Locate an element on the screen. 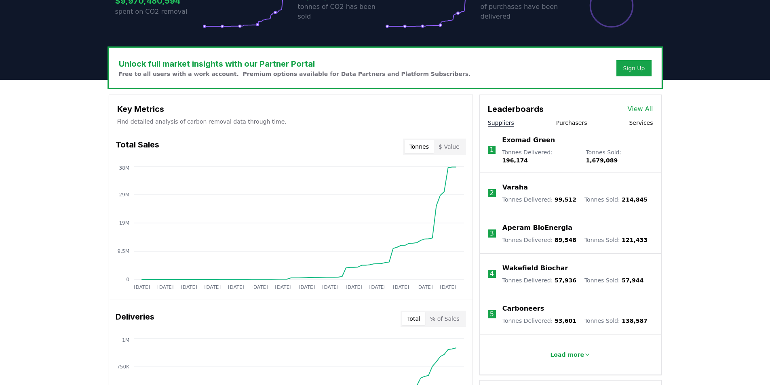 This screenshot has width=770, height=385. h3: Deliveries is located at coordinates (135, 319).